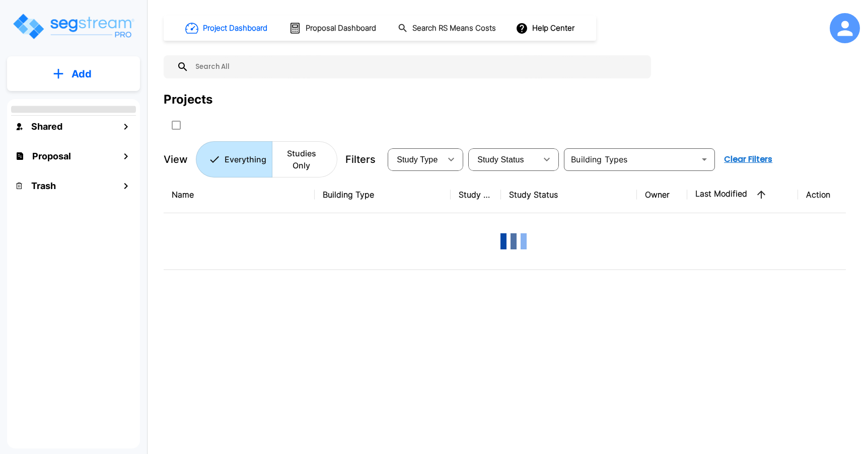 This screenshot has height=454, width=868. I want to click on div: Platform, so click(266, 160).